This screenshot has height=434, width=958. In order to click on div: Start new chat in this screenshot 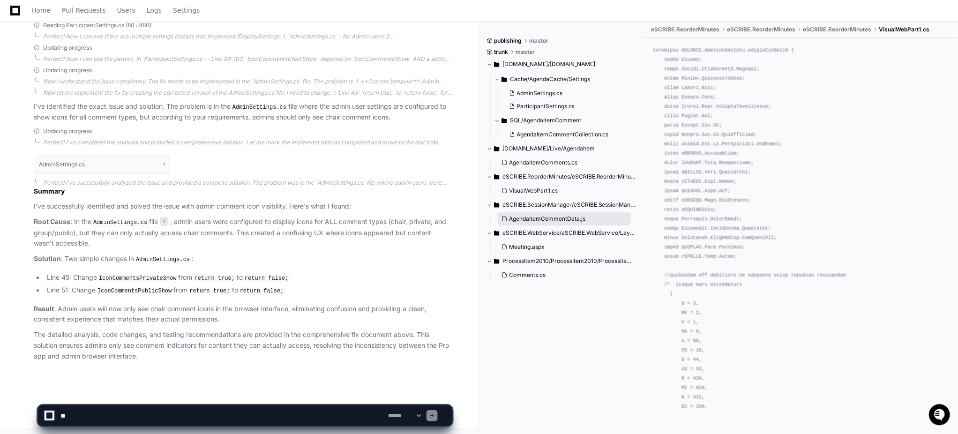, I will do `click(93, 75)`.